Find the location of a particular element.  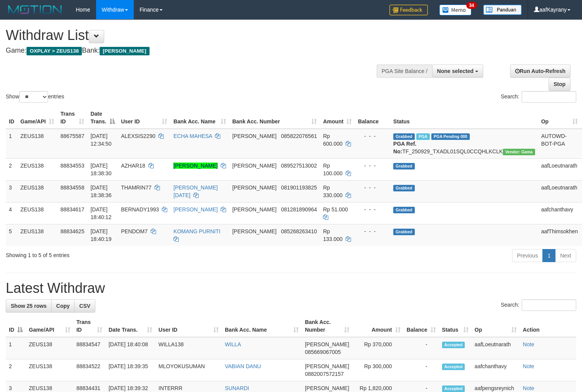

td: 88834547 is located at coordinates (89, 348).